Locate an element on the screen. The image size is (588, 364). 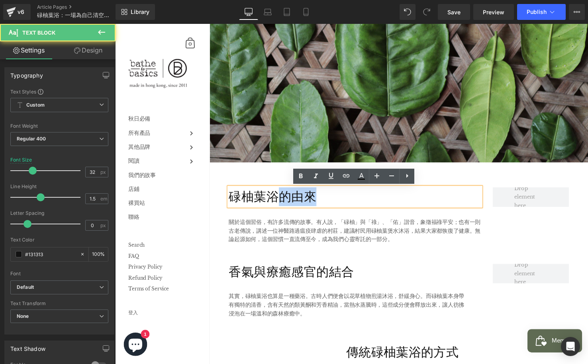
div: Line Height is located at coordinates (59, 187).